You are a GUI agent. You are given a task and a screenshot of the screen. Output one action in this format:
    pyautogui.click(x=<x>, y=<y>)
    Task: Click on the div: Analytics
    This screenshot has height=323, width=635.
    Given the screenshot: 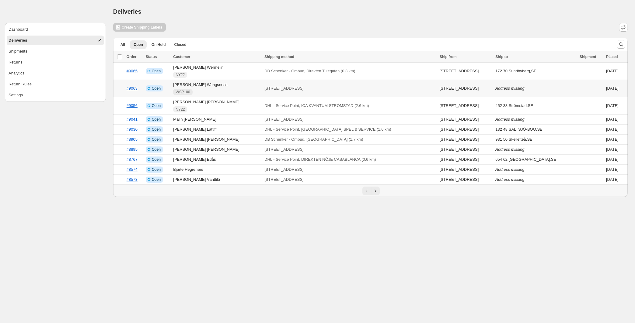 What is the action you would take?
    pyautogui.click(x=16, y=73)
    